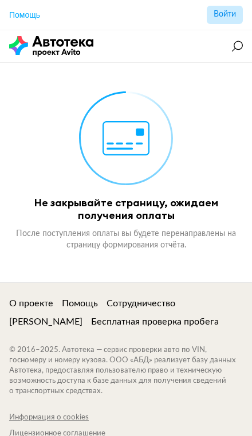  I want to click on div: © 2016– 2025 . Автотека — сервис проверки авто по VIN, госномеру и номеру кузова. ООО «АБД» реали..., so click(126, 371).